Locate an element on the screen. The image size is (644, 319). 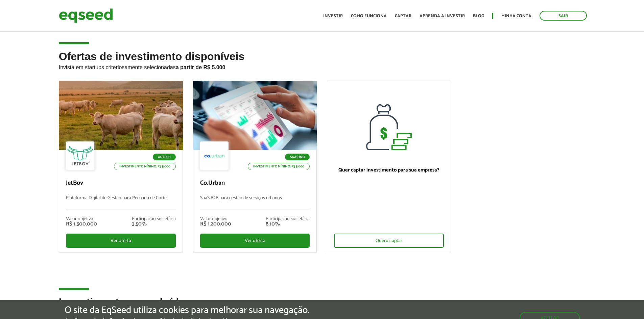
a: Sair is located at coordinates (563, 16).